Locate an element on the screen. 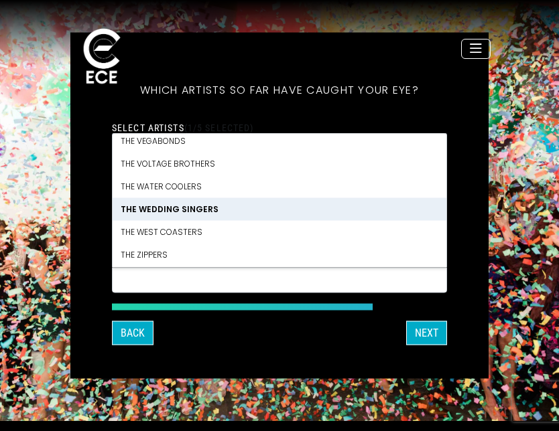 Image resolution: width=559 pixels, height=431 pixels. li: THE WEST COASTERS is located at coordinates (279, 232).